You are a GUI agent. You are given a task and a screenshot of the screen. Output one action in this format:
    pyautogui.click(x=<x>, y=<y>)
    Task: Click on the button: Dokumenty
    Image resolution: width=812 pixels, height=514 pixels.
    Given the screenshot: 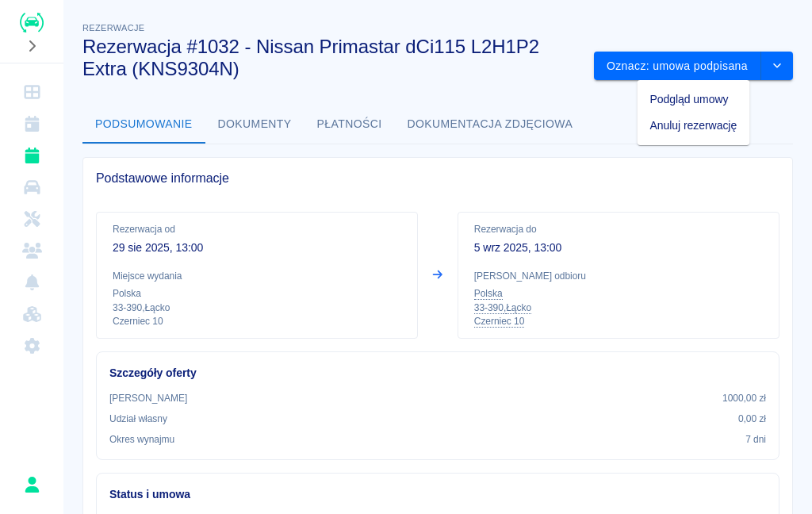 What is the action you would take?
    pyautogui.click(x=255, y=124)
    